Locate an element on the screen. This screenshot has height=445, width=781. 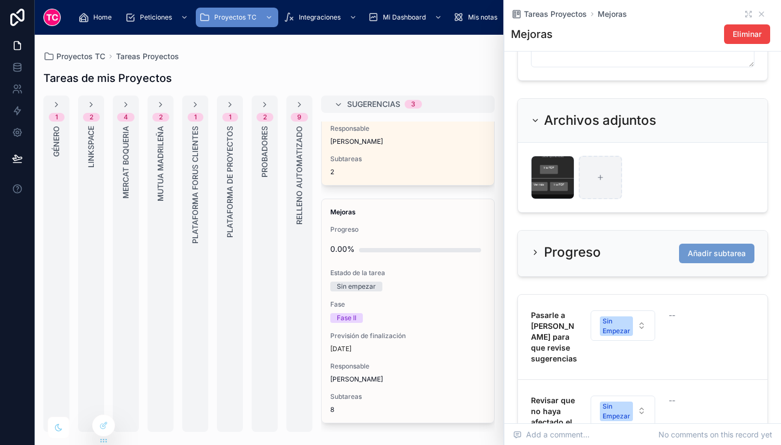
span: Progreso is located at coordinates (408, 229).